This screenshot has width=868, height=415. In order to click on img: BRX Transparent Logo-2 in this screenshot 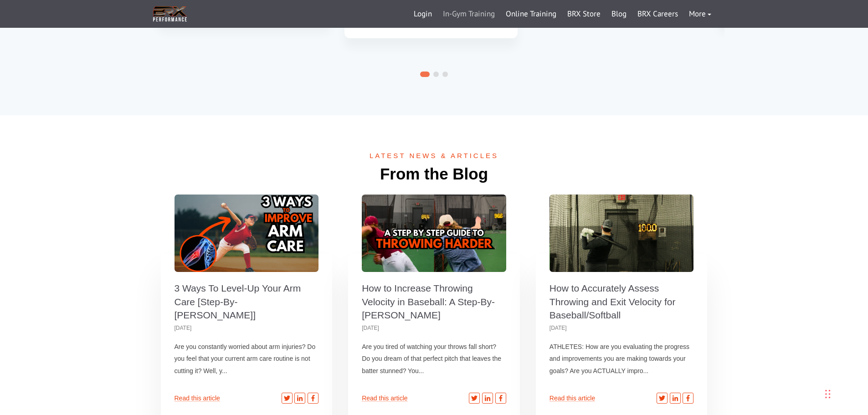, I will do `click(170, 14)`.